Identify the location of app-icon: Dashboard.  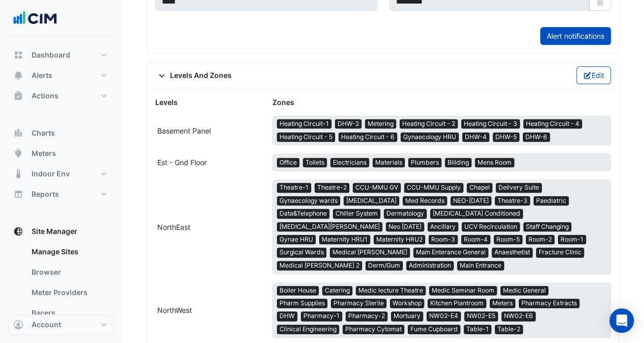
(18, 55).